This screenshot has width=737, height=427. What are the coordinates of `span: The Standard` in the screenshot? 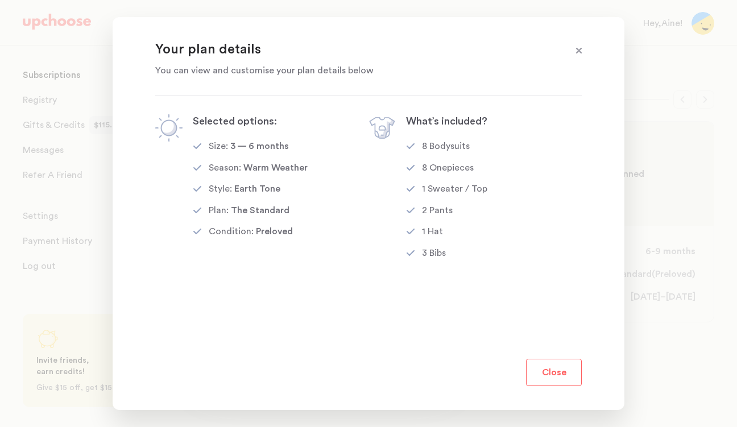 It's located at (260, 211).